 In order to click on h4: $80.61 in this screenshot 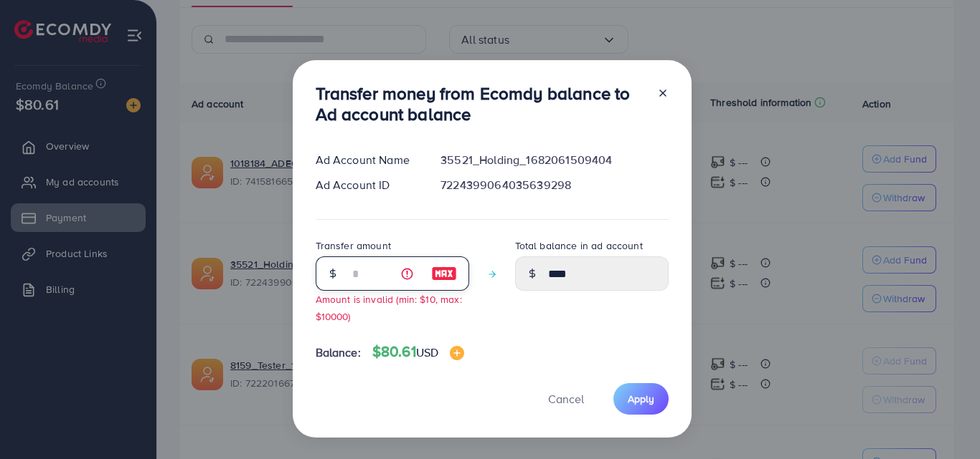, I will do `click(418, 352)`.